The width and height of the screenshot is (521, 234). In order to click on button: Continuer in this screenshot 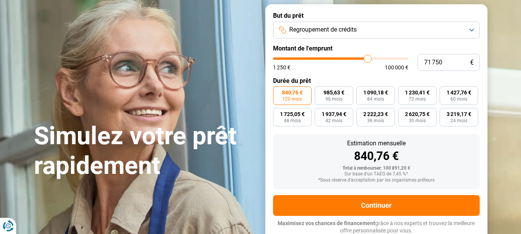, I will do `click(376, 206)`.